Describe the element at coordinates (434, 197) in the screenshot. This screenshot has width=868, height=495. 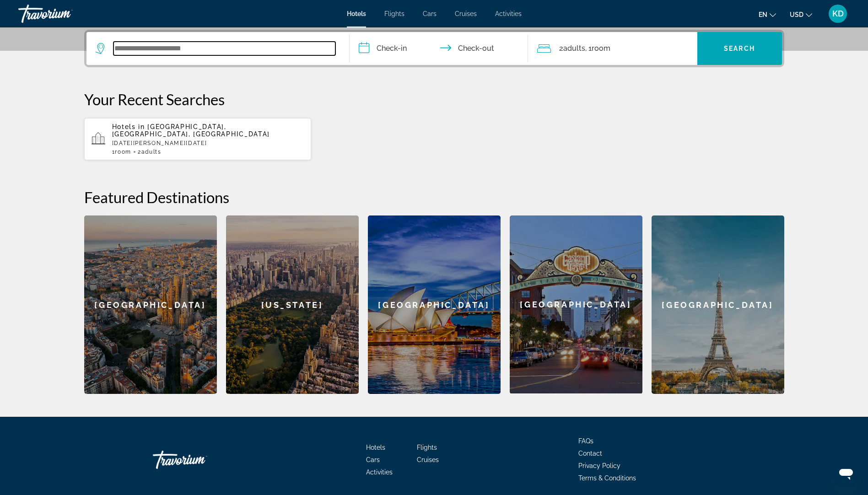
I see `h2: Featured Destinations` at that location.